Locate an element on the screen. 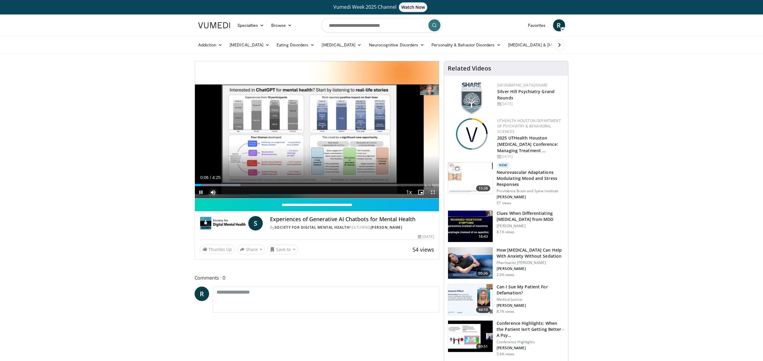  img: a6520382-d332-4ed3-9891-ee688fa49237.150x105_q85_crop-smart_upscale.jpg is located at coordinates (470, 227).